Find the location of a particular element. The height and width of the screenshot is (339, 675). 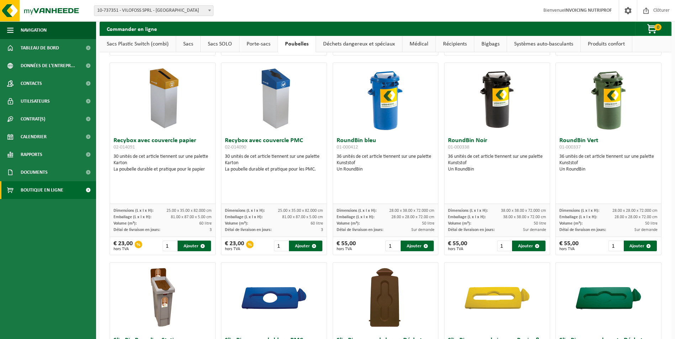

a: Déchets dangereux et spéciaux is located at coordinates (359, 44).